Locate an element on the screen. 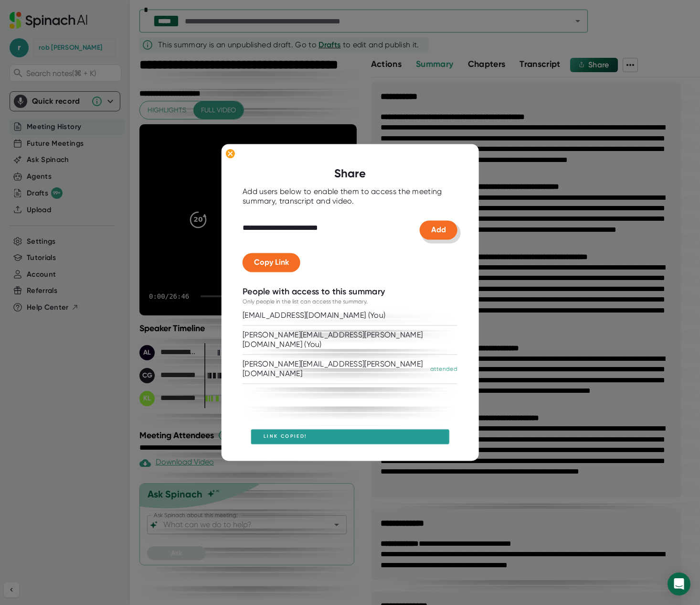 This screenshot has width=700, height=605. b: Share is located at coordinates (350, 173).